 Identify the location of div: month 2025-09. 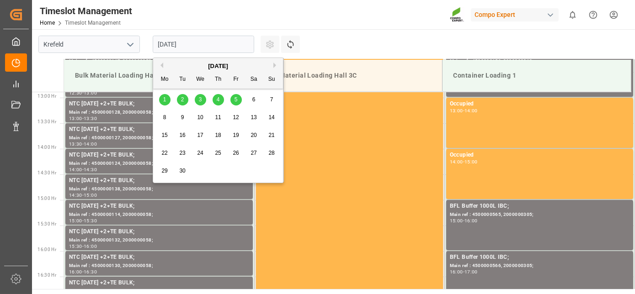
(218, 135).